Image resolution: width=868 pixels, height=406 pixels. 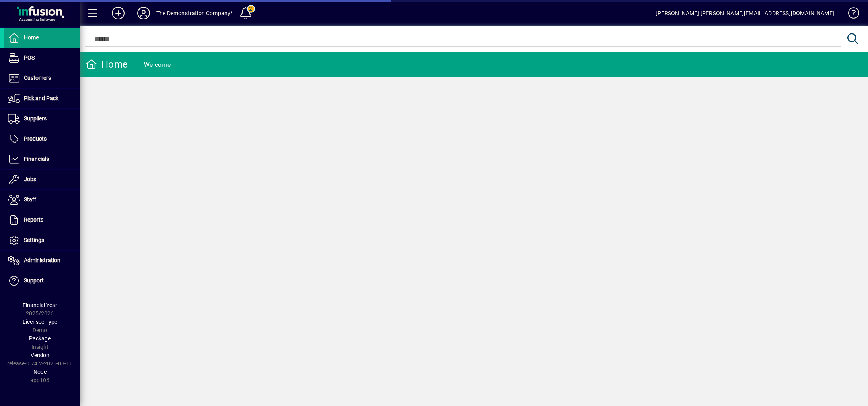 What do you see at coordinates (40, 305) in the screenshot?
I see `span: Financial Year` at bounding box center [40, 305].